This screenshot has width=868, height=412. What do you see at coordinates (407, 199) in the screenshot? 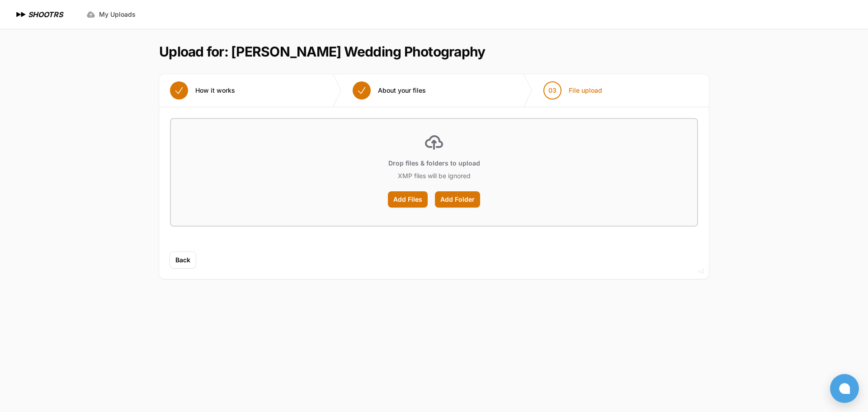
I see `label: Add Files` at bounding box center [407, 199].